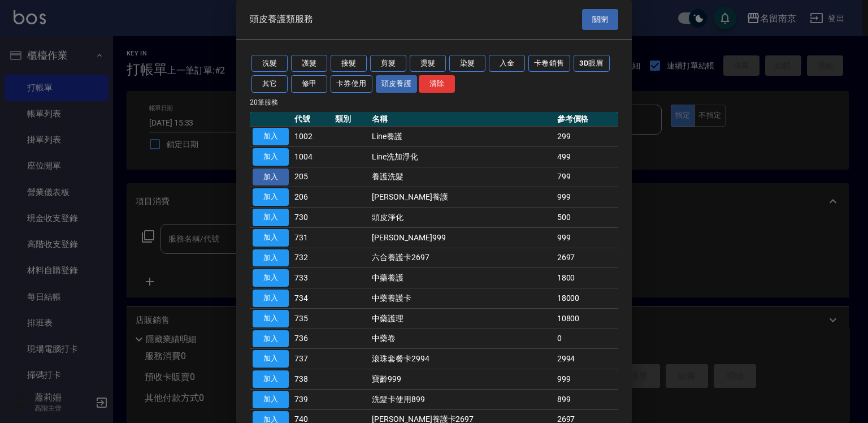  I want to click on td: 中藥養護卡, so click(462, 298).